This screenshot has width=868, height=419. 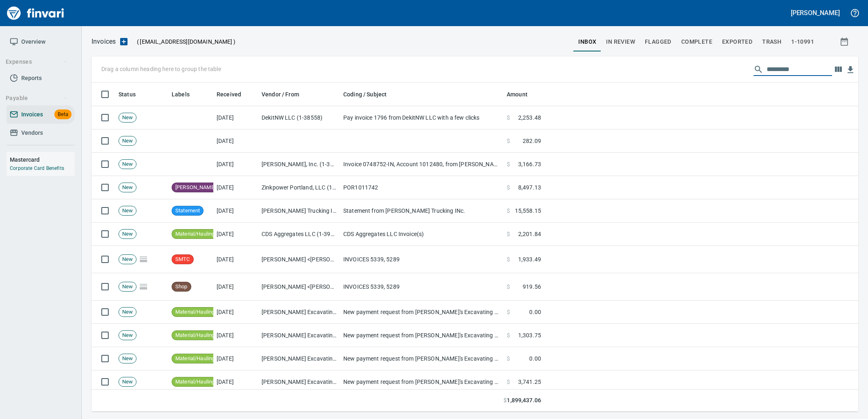 What do you see at coordinates (845, 42) in the screenshot?
I see `button: Show invoices within a particular date range` at bounding box center [845, 42].